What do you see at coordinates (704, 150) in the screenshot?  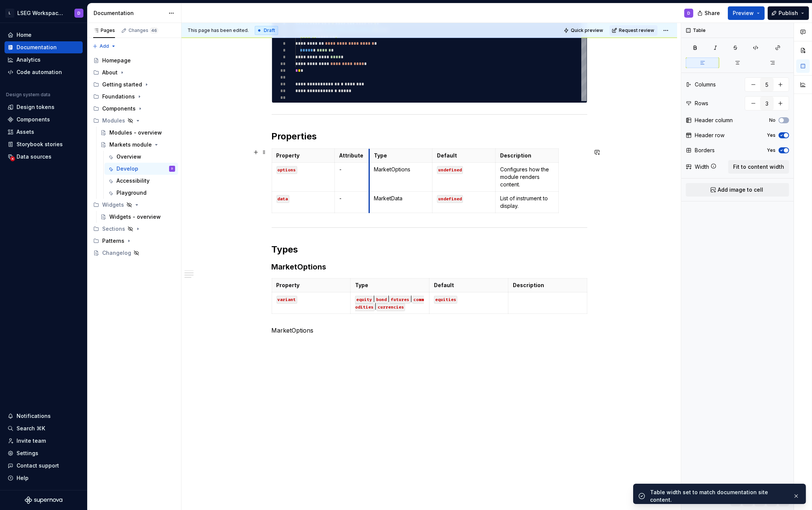 I see `div: Borders` at bounding box center [704, 150].